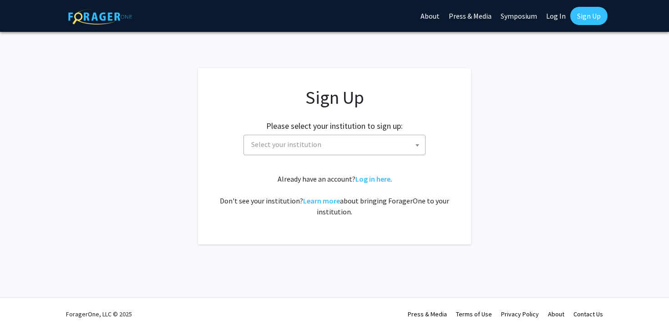 This screenshot has width=669, height=330. Describe the element at coordinates (427, 314) in the screenshot. I see `a: Press & Media` at that location.